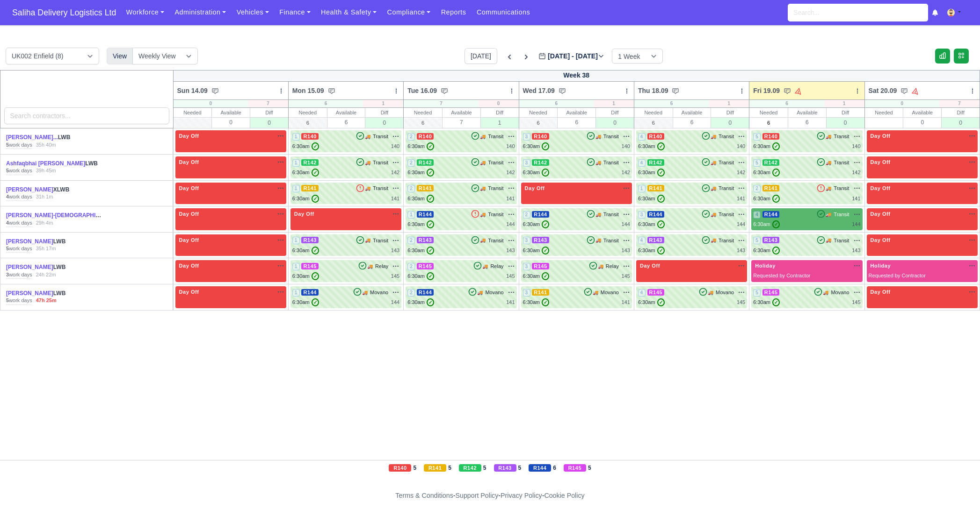 The image size is (980, 516). Describe the element at coordinates (453, 12) in the screenshot. I see `a: Reports` at that location.